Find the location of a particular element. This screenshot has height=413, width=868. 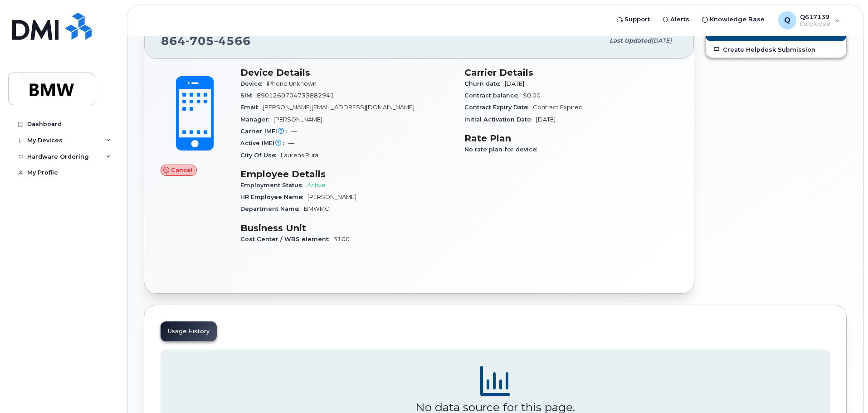

span: Active is located at coordinates (316, 185).